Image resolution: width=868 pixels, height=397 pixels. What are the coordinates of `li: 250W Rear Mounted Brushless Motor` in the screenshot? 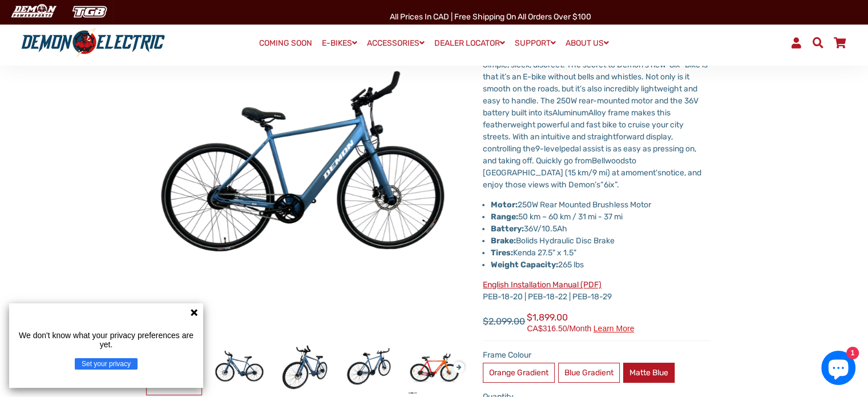 It's located at (600, 204).